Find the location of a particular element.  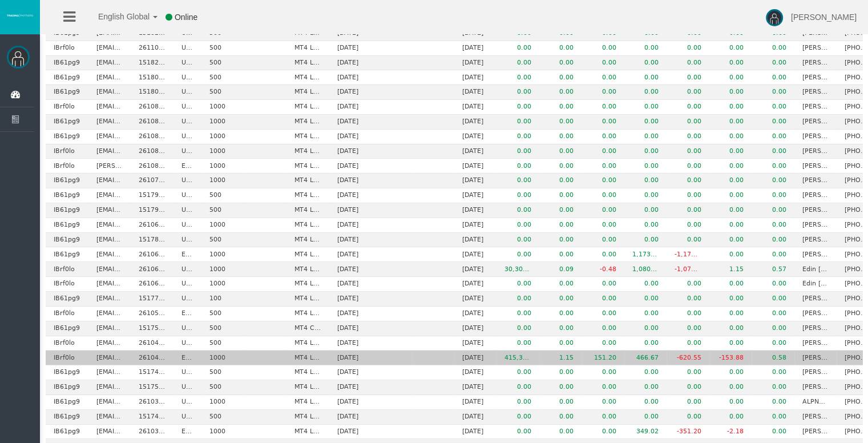

td: -1,173.06 is located at coordinates (687, 254).